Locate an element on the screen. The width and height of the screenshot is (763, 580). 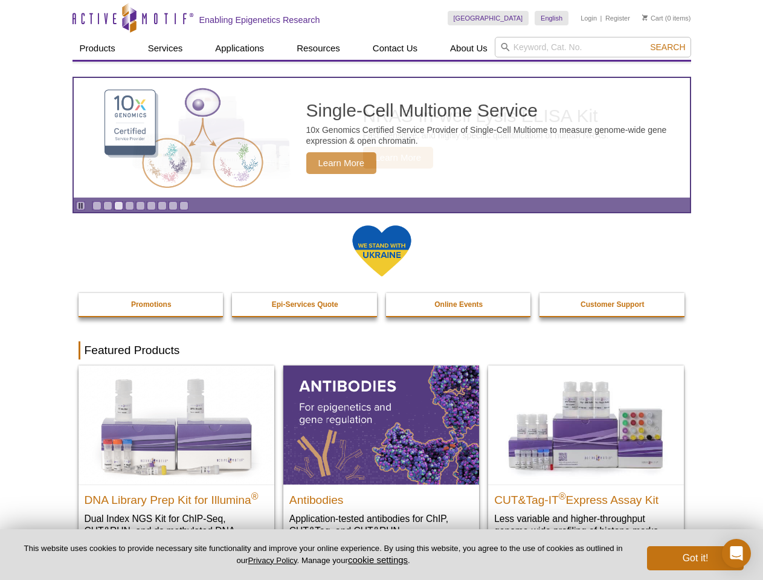
strong: Online Events is located at coordinates (459, 305).